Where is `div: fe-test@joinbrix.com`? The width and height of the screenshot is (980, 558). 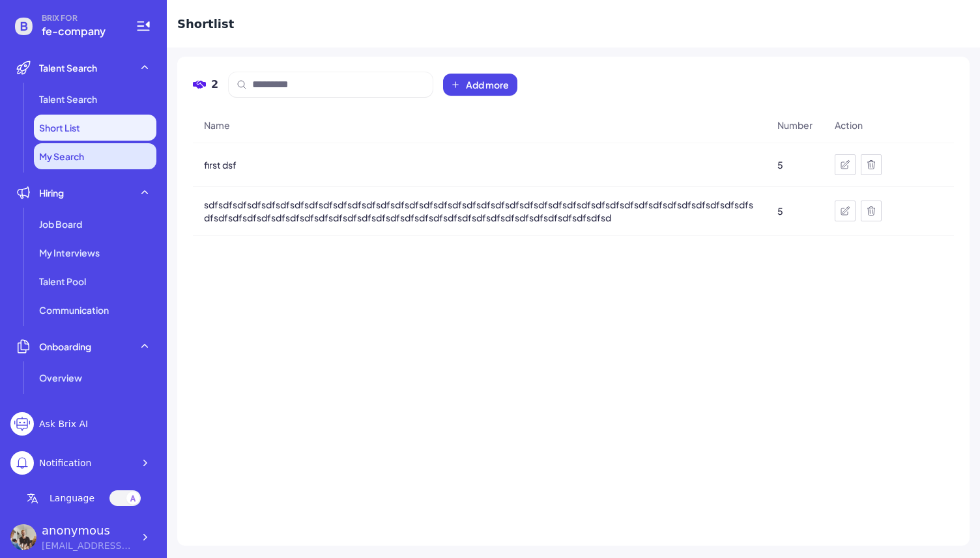
div: fe-test@joinbrix.com is located at coordinates (87, 546).